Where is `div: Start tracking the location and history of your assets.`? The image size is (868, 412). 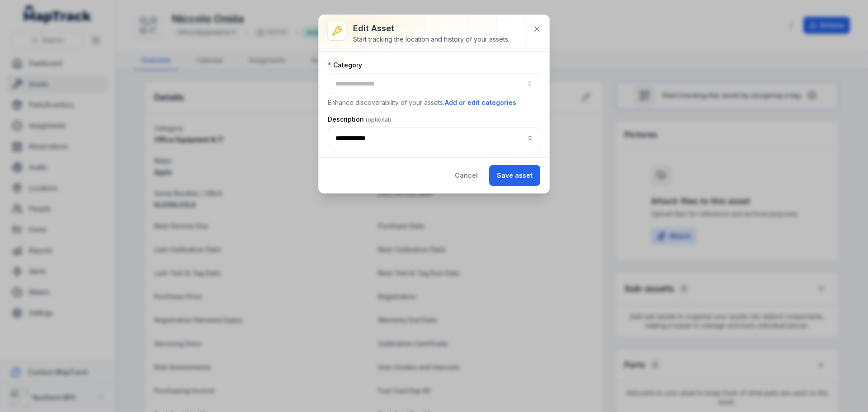
div: Start tracking the location and history of your assets. is located at coordinates (431, 39).